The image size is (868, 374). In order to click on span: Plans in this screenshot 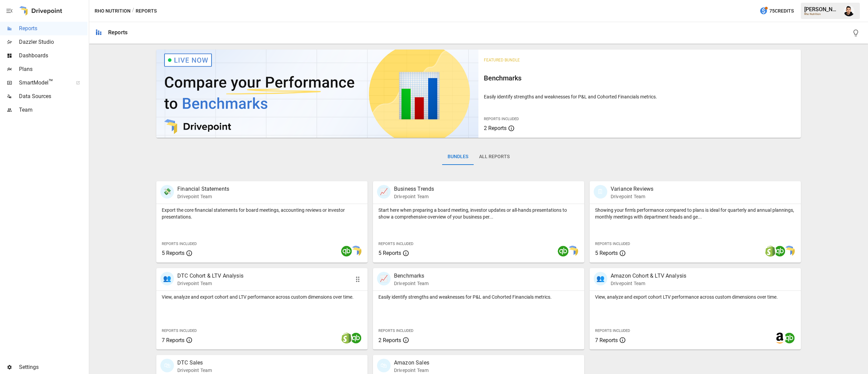, I will do `click(53, 69)`.